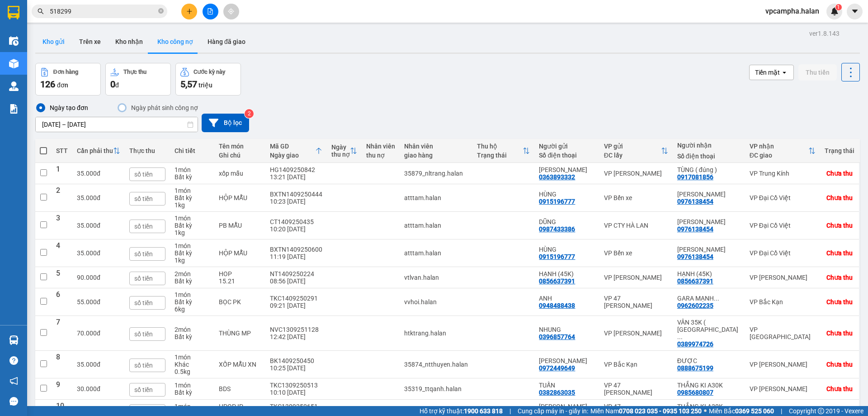  I want to click on div: 35874_ntthuyen.halan, so click(436, 364).